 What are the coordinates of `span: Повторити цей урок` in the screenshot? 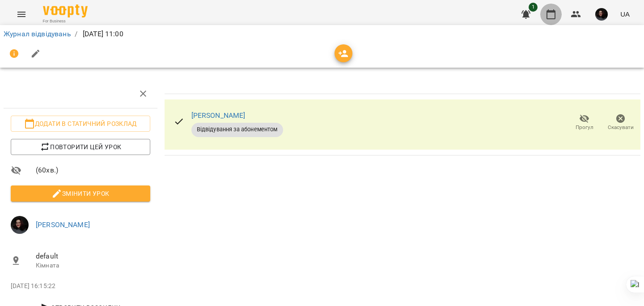 It's located at (81, 147).